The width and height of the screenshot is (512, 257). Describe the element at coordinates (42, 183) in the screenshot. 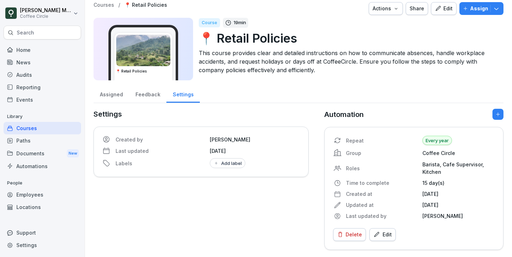

I see `p: People` at that location.